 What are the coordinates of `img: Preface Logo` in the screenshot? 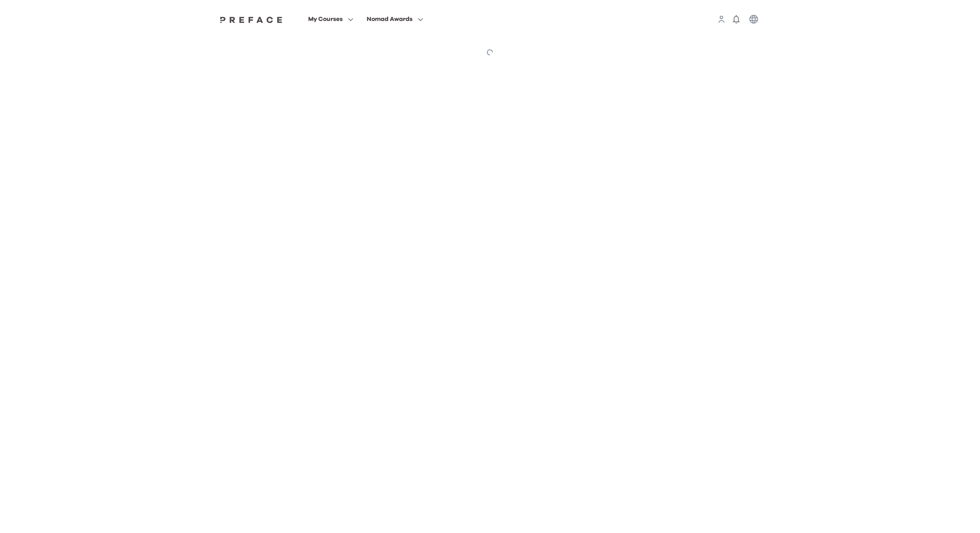 It's located at (251, 20).